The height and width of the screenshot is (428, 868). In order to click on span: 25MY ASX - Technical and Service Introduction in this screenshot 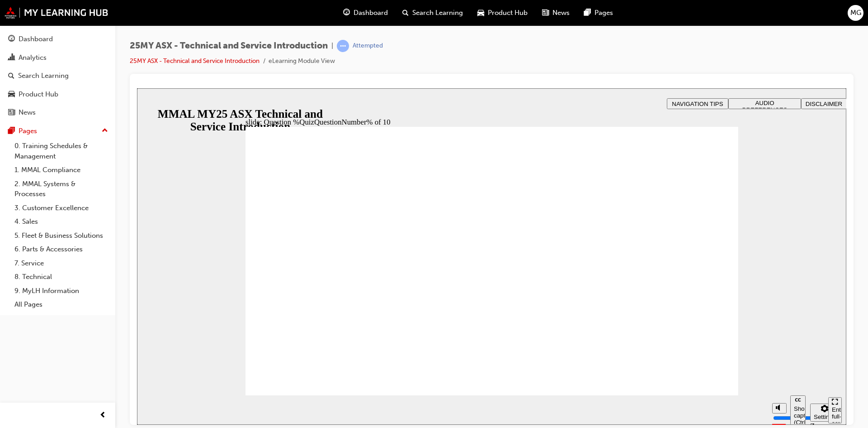, I will do `click(229, 46)`.